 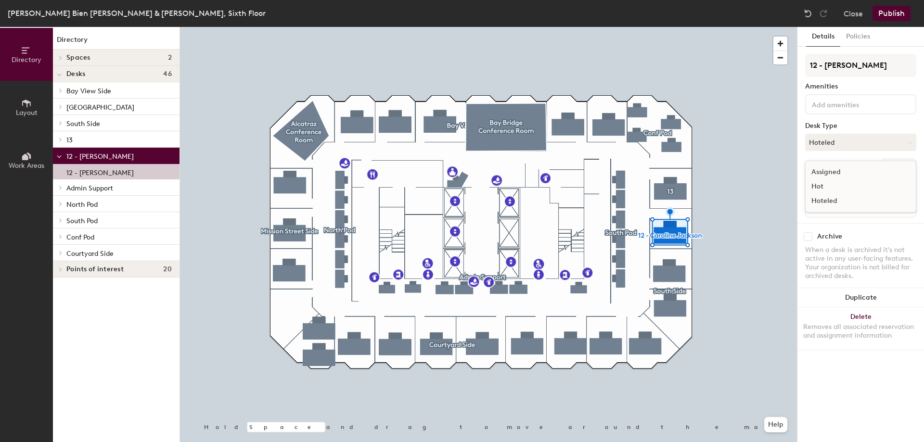 I want to click on button: Hoteled, so click(x=860, y=142).